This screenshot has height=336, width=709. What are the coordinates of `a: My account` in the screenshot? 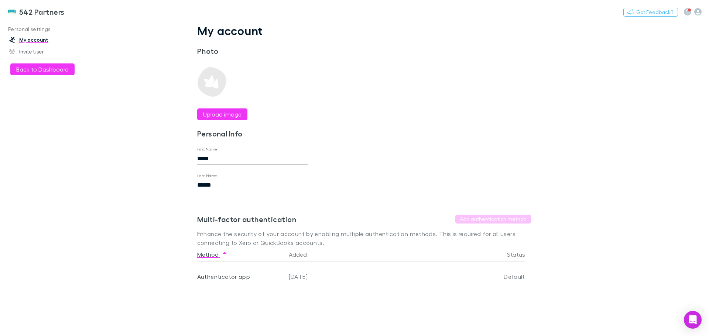 It's located at (51, 40).